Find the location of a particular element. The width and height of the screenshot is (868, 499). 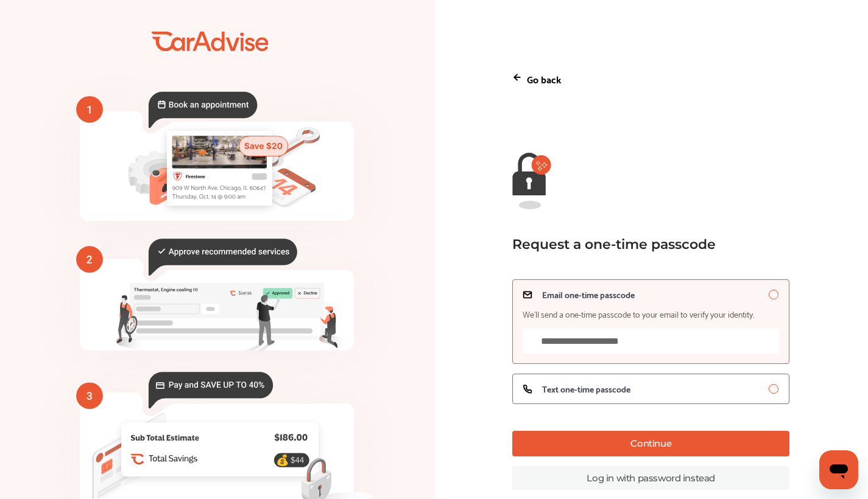

input: Text one-time passcode is located at coordinates (774, 389).